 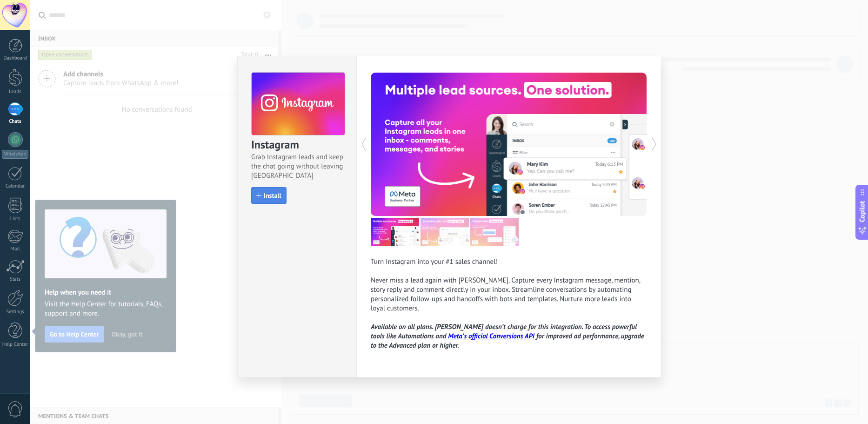 What do you see at coordinates (15, 121) in the screenshot?
I see `div: Chats` at bounding box center [15, 121].